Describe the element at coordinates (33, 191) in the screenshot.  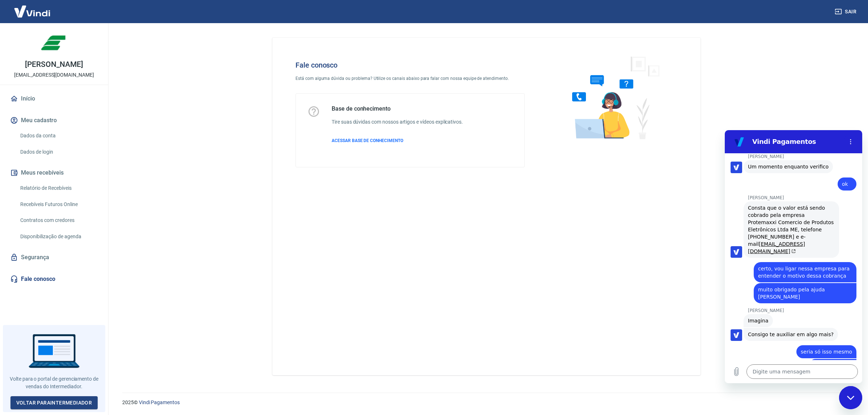
I see `span: Imagina` at that location.